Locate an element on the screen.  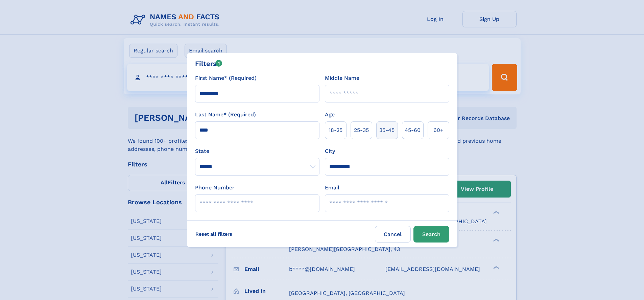
span: 60+ is located at coordinates (439, 130).